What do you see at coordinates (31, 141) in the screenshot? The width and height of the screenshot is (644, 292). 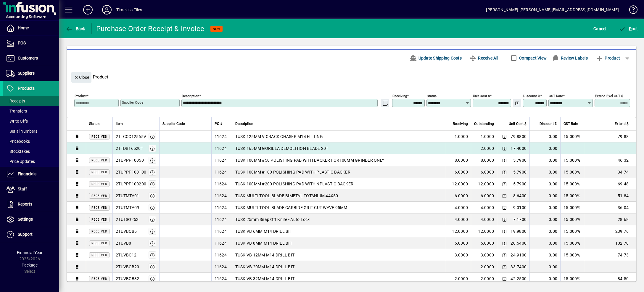 I see `a: Pricebooks` at bounding box center [31, 141].